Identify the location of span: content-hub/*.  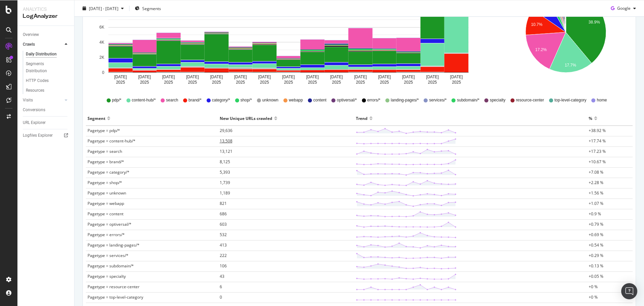
(143, 100).